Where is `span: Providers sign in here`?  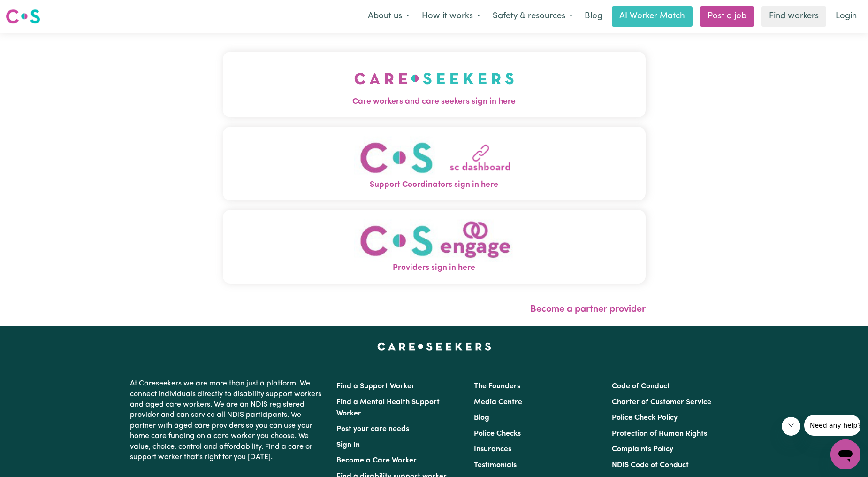 span: Providers sign in here is located at coordinates (434, 268).